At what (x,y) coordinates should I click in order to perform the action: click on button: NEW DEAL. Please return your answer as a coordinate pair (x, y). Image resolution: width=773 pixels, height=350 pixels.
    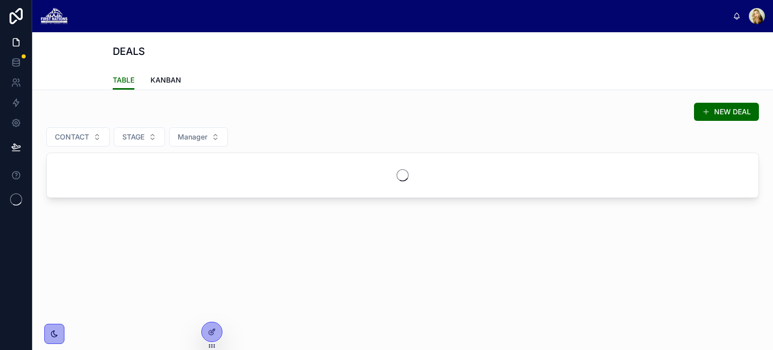
    Looking at the image, I should click on (726, 112).